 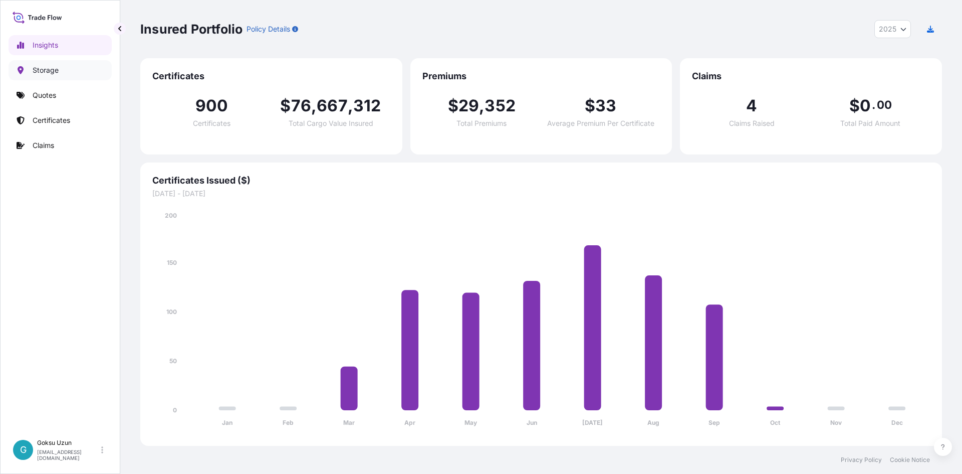 I want to click on p: Claims, so click(x=43, y=145).